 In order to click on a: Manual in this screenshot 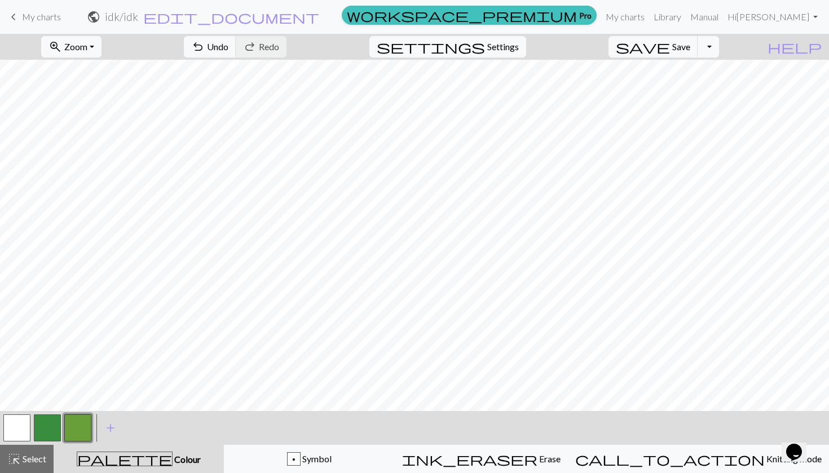, I will do `click(704, 17)`.